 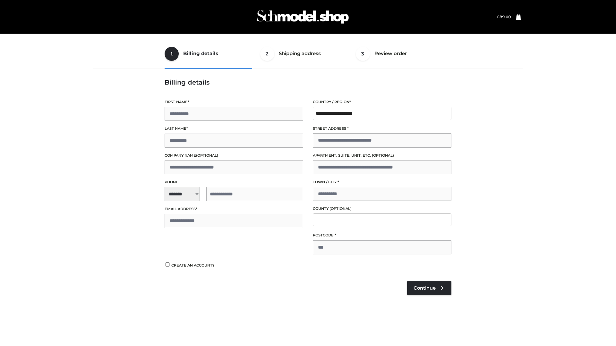 I want to click on a: £89.00, so click(x=504, y=17).